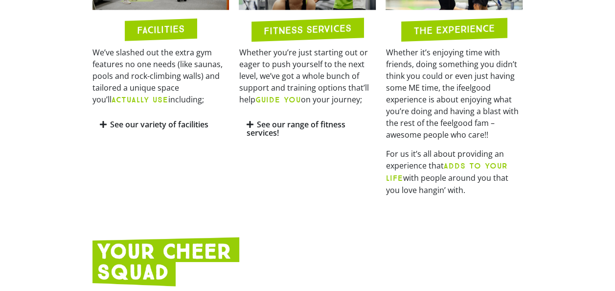 This screenshot has width=615, height=291. What do you see at coordinates (446, 172) in the screenshot?
I see `b: ADDS TO YOUR LIFE` at bounding box center [446, 172].